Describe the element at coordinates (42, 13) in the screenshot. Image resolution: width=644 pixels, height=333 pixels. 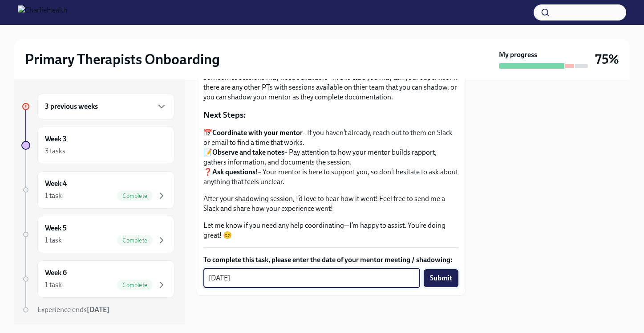
I see `img: CharlieHealth` at that location.